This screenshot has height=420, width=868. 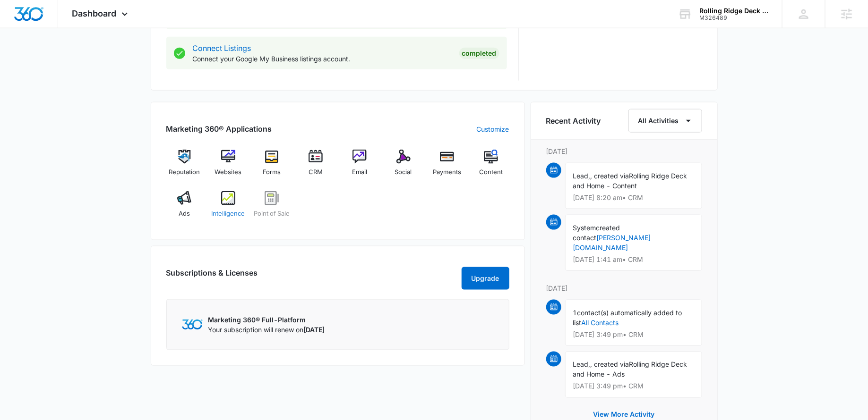 What do you see at coordinates (447, 166) in the screenshot?
I see `a: Payments` at bounding box center [447, 166].